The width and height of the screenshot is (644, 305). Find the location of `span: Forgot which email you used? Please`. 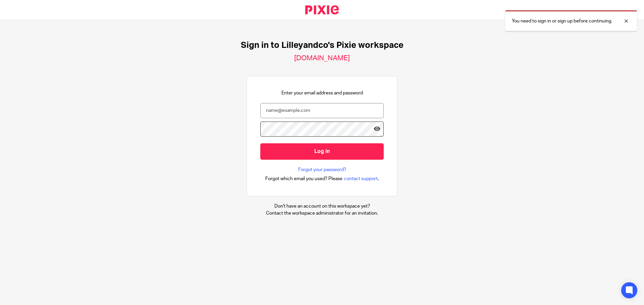

span: Forgot which email you used? Please is located at coordinates (304, 179).